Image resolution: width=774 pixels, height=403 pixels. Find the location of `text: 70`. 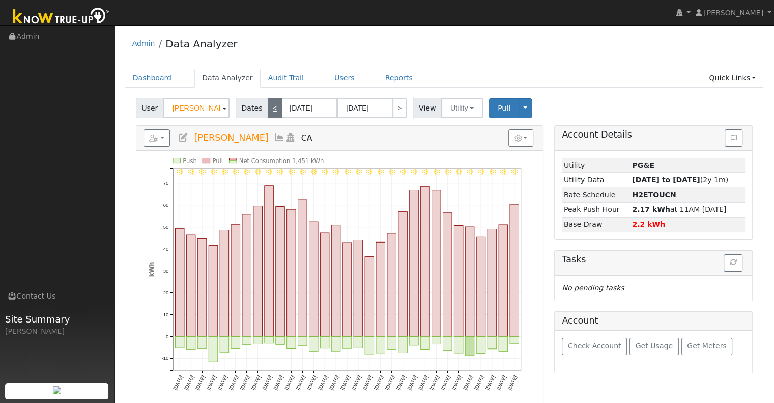

text: 70 is located at coordinates (165, 183).